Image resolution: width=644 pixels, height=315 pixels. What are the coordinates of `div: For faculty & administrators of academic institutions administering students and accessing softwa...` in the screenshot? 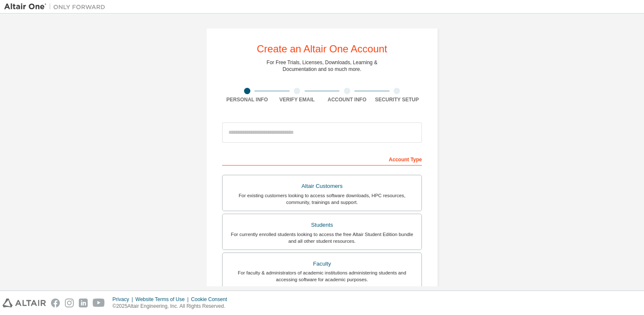 It's located at (322, 276).